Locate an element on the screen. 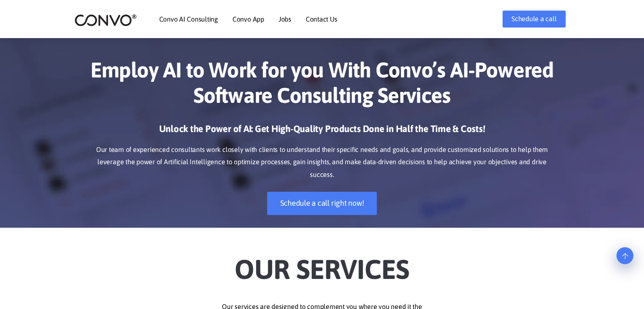 The width and height of the screenshot is (644, 309). h2: Our Services is located at coordinates (322, 264).